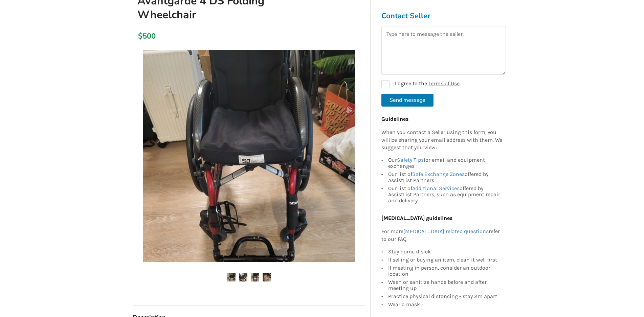 Image resolution: width=644 pixels, height=317 pixels. What do you see at coordinates (420, 84) in the screenshot?
I see `label: I agree to the` at bounding box center [420, 84].